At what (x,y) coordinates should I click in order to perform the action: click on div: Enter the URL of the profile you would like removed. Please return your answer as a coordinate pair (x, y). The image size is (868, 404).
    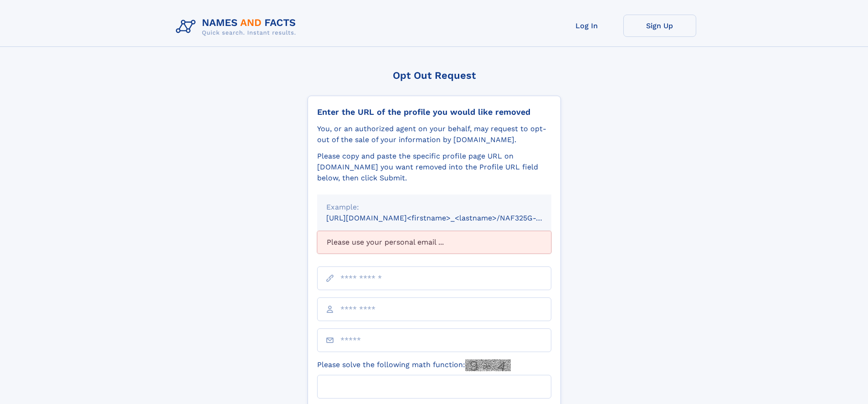
    Looking at the image, I should click on (434, 112).